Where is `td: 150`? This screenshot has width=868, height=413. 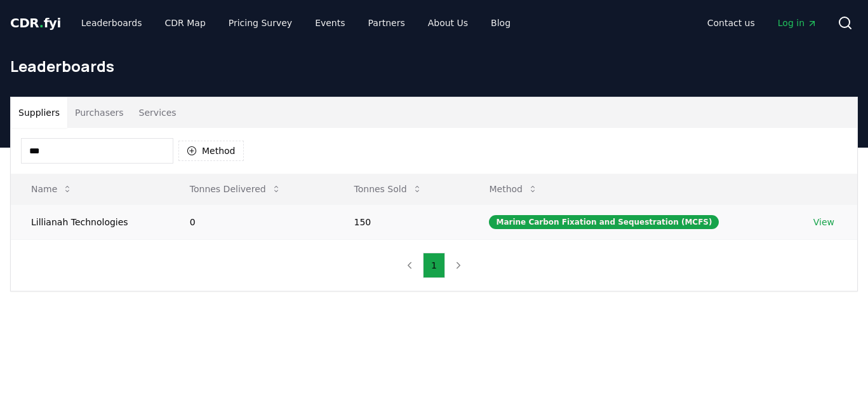
td: 150 is located at coordinates (402, 221).